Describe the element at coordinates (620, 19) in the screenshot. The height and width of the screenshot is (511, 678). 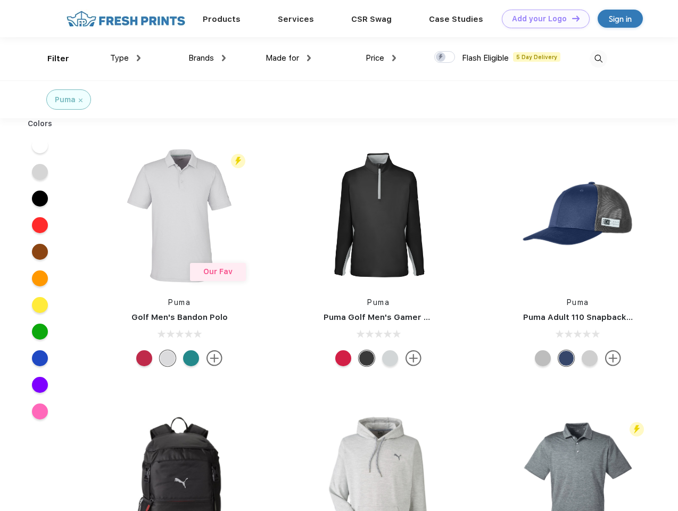
I see `div: Sign in` at that location.